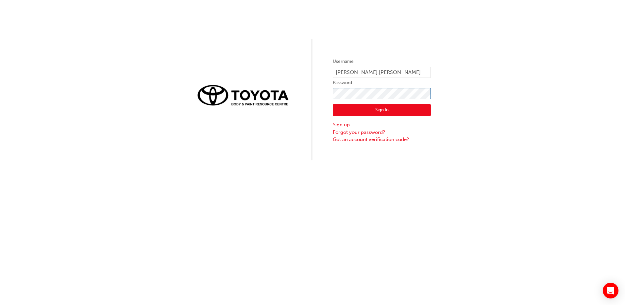 The image size is (625, 305). I want to click on a: Sign up, so click(382, 125).